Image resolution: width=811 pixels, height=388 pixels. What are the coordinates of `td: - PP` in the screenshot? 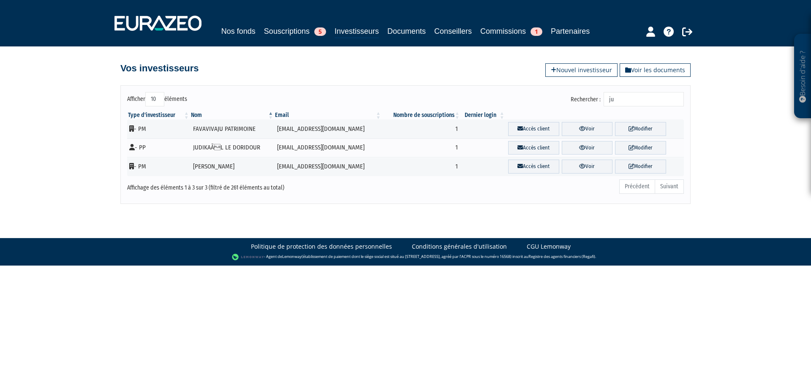 It's located at (158, 148).